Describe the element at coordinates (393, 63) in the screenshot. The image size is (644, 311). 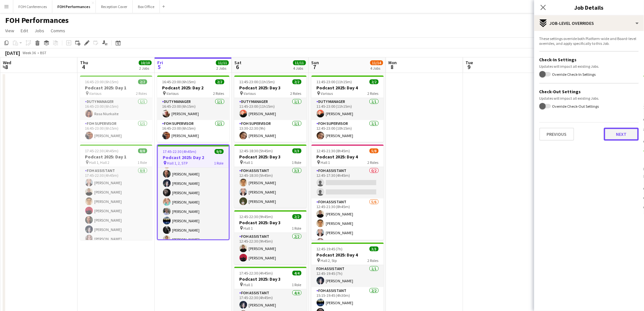
I see `span: Mon` at that location.